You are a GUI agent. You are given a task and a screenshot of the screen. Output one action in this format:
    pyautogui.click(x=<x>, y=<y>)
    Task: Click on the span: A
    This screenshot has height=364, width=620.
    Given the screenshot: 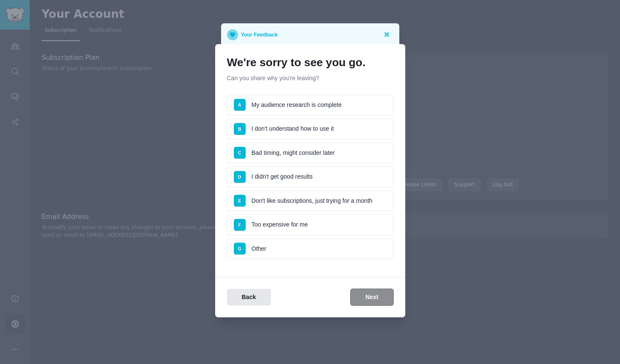 What is the action you would take?
    pyautogui.click(x=240, y=105)
    